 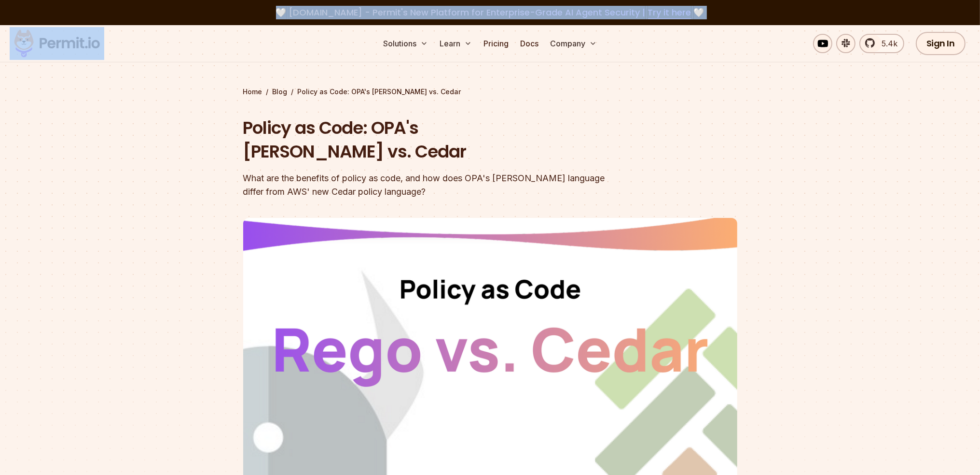 I want to click on a: Try it here, so click(x=670, y=13).